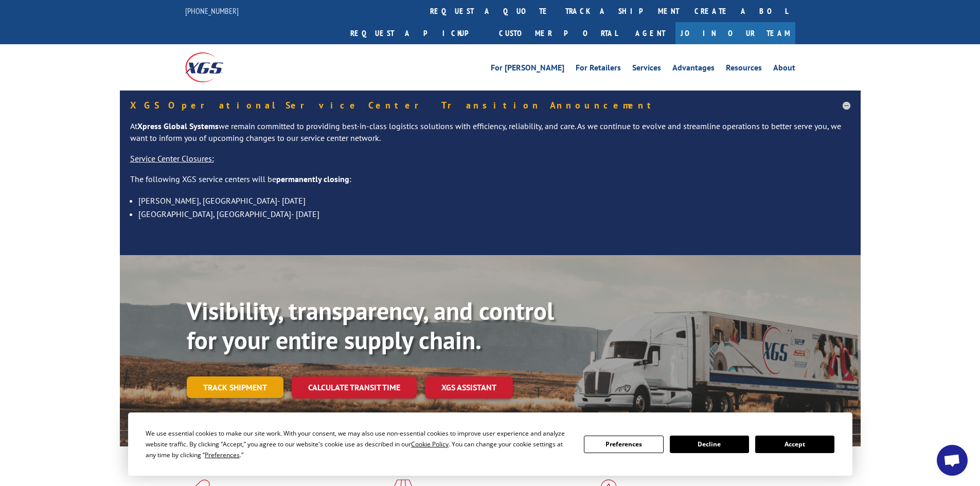 Image resolution: width=980 pixels, height=486 pixels. What do you see at coordinates (744, 69) in the screenshot?
I see `a: Resources` at bounding box center [744, 69].